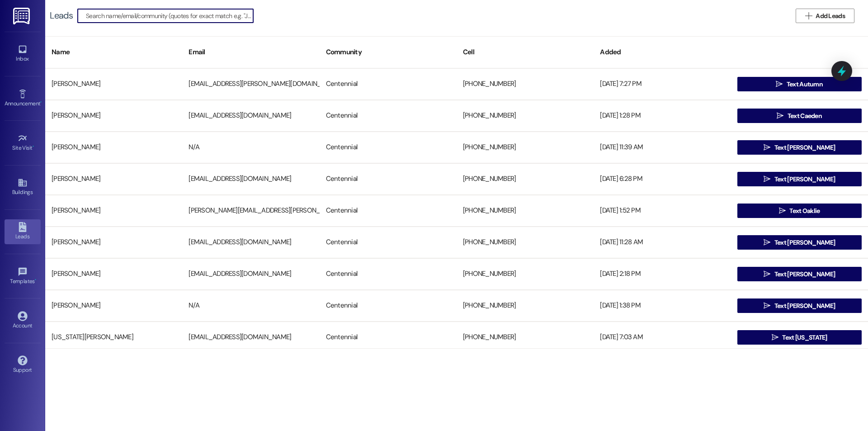  I want to click on a: Account, so click(23, 320).